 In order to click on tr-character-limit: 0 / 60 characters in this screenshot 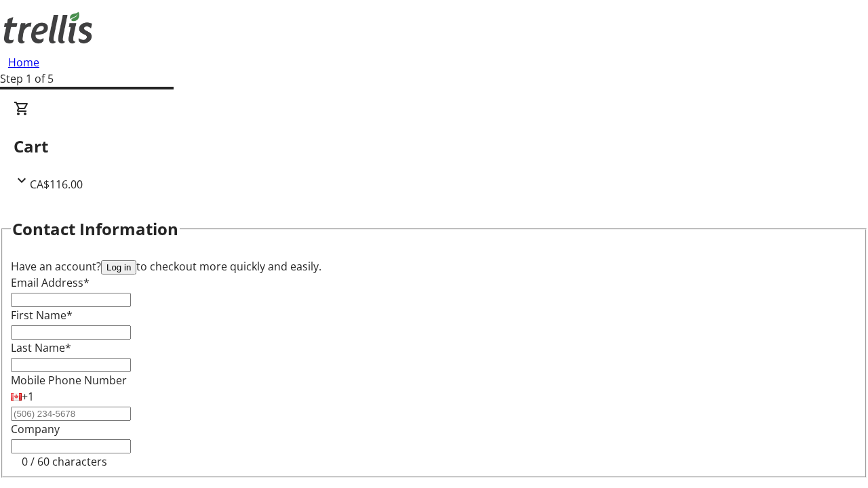, I will do `click(65, 461)`.